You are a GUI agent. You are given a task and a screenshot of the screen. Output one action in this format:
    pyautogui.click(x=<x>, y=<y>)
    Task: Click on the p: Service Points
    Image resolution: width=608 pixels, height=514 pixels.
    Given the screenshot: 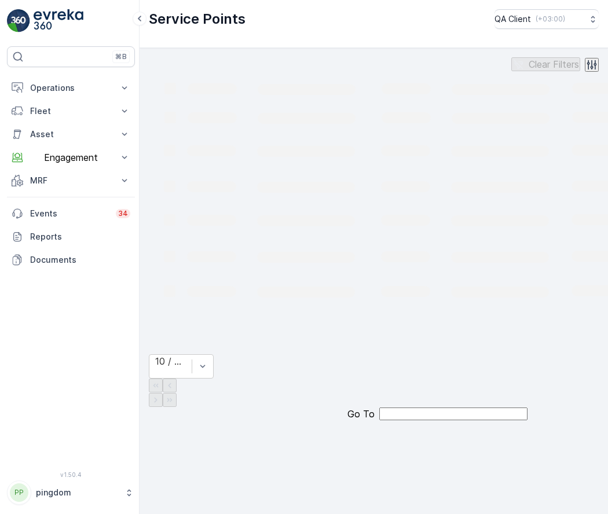 What is the action you would take?
    pyautogui.click(x=197, y=19)
    